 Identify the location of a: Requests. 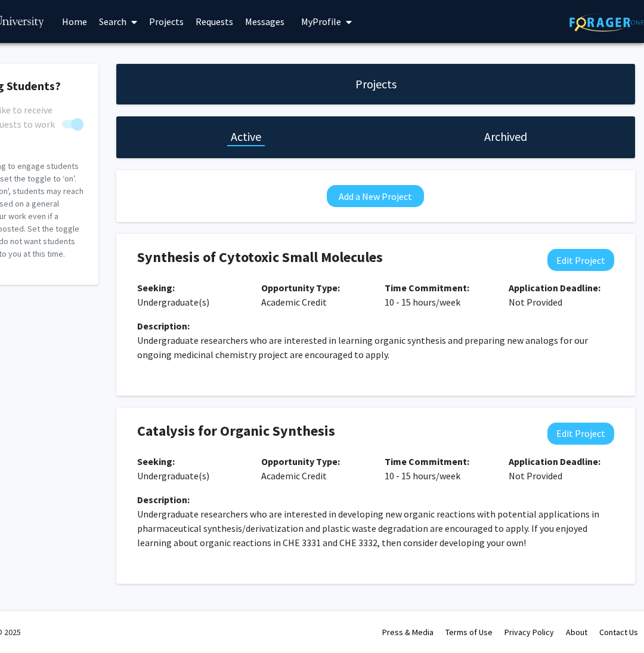
(214, 22).